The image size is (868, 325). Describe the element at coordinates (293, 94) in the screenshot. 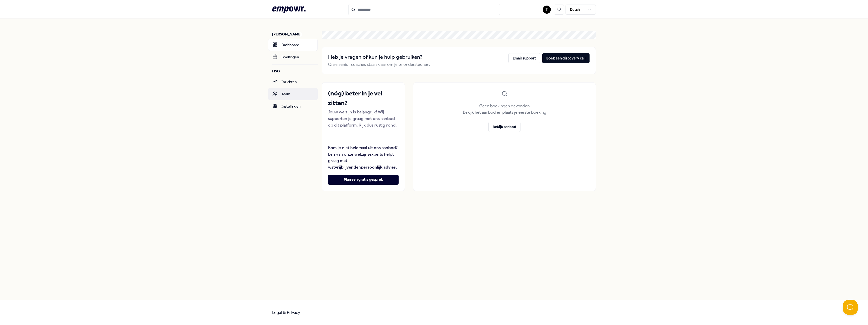

I see `a: Team` at that location.